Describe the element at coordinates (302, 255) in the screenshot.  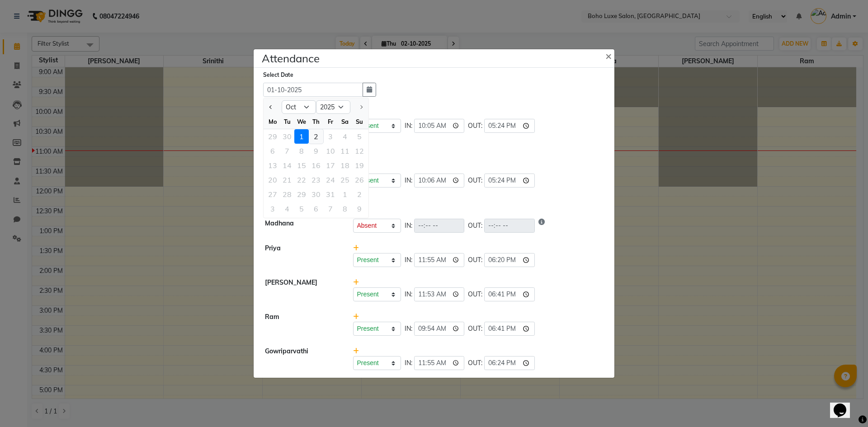
I see `div: Priya` at that location.